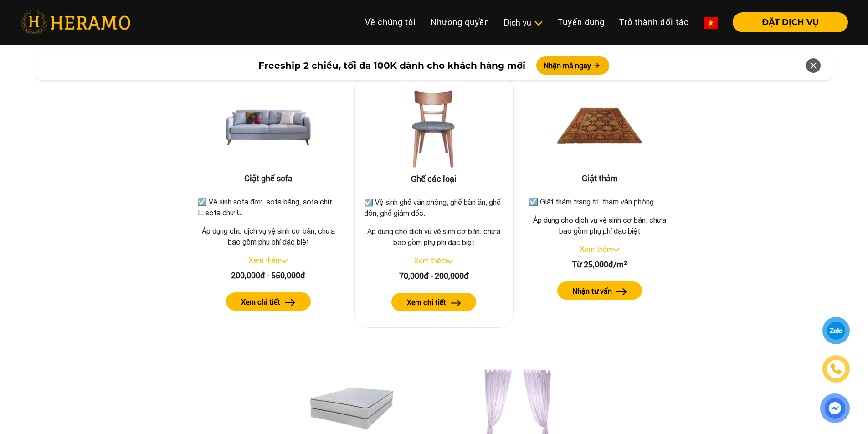  Describe the element at coordinates (599, 178) in the screenshot. I see `h3: Giặt thảm` at that location.